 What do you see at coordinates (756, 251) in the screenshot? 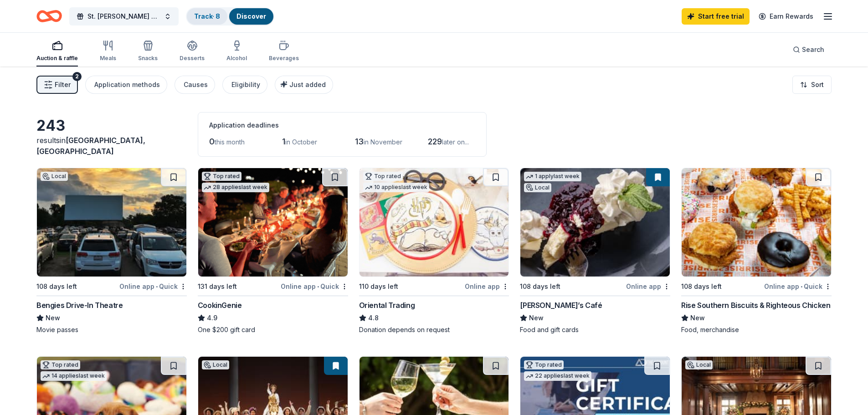
I see `a: Image for Rise Southern Biscuits & Righteous Chicken108 days leftOnline app•QuickRise Southern Bi...` at bounding box center [756, 251].